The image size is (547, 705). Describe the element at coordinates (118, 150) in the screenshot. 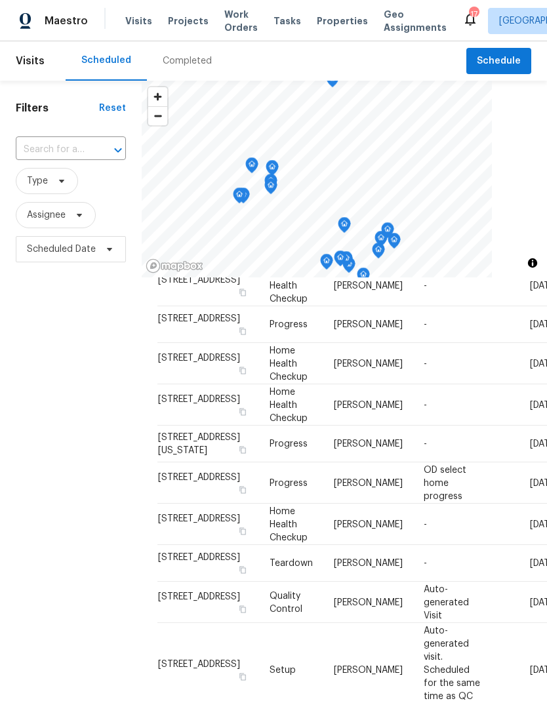

I see `button: Open` at that location.